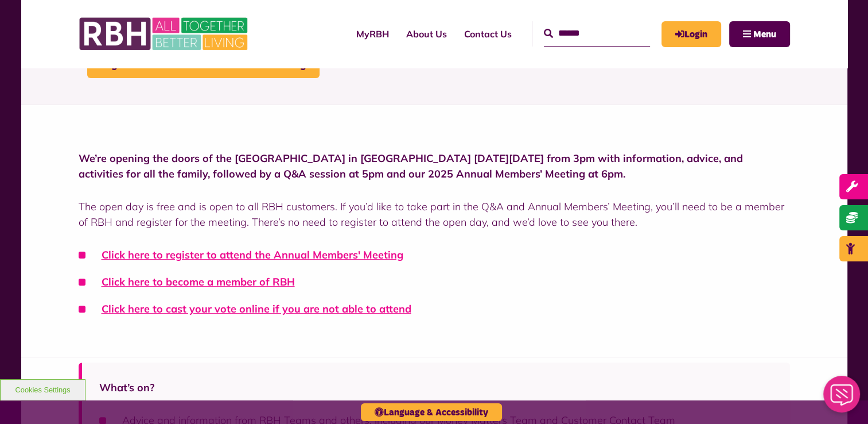 The width and height of the screenshot is (868, 424). Describe the element at coordinates (253, 255) in the screenshot. I see `a: Click here to register to attend the Annual Members' Meeting` at that location.